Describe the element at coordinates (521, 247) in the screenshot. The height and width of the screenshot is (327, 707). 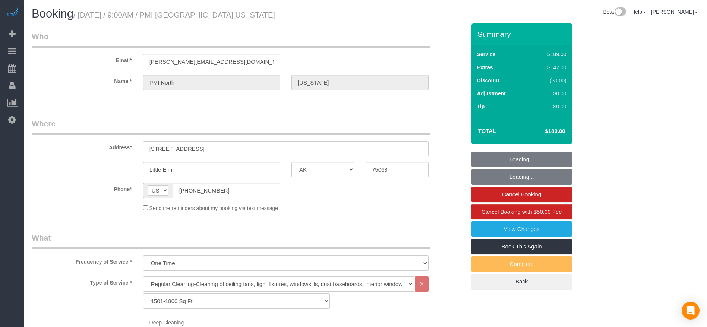
I see `a: Book This Again` at that location.